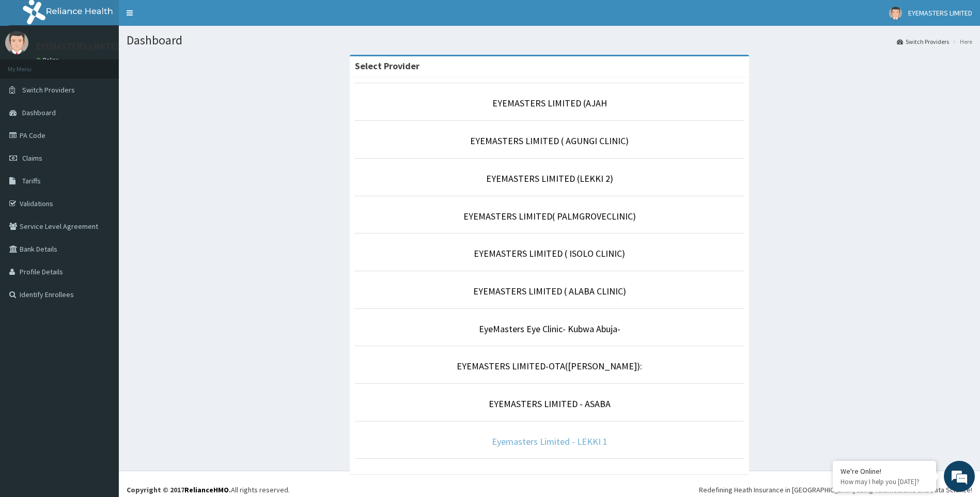  Describe the element at coordinates (549, 404) in the screenshot. I see `a: EYEMASTERS LIMITED - ASABA` at that location.